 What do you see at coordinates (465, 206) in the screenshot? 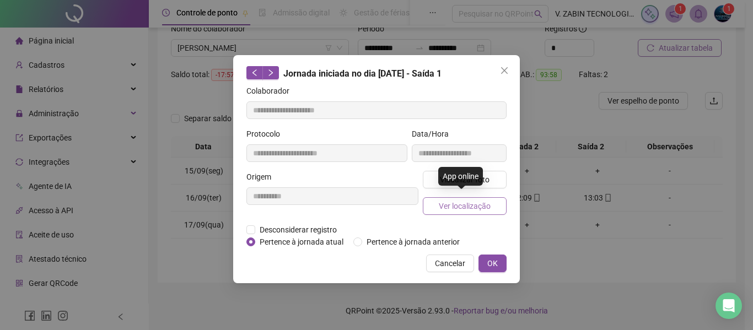
I see `span: Ver localização` at bounding box center [465, 206].